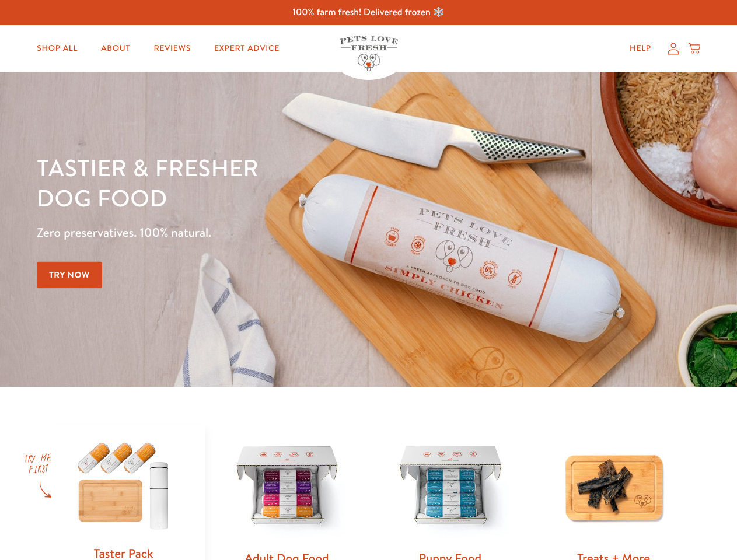 This screenshot has height=560, width=737. Describe the element at coordinates (116, 48) in the screenshot. I see `a: About` at that location.